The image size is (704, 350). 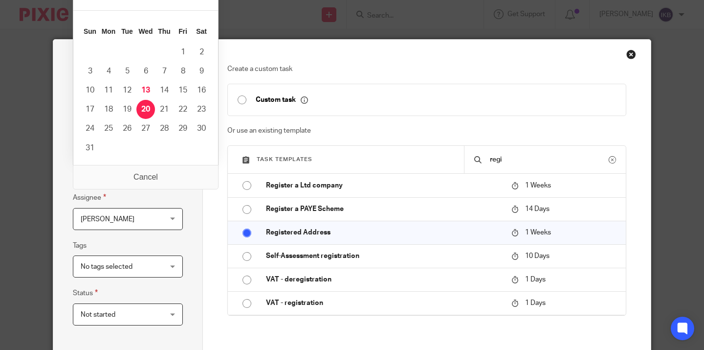 I want to click on button: 21, so click(x=164, y=109).